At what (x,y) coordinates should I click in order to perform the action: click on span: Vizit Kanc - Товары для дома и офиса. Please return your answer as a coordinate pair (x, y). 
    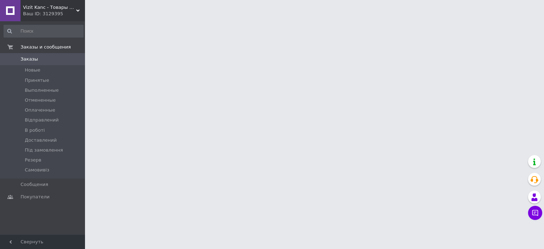
    Looking at the image, I should click on (50, 7).